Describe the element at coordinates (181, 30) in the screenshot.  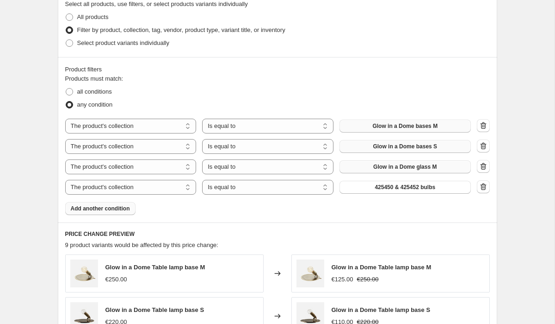
I see `span: Filter by product, collection, tag, vendor, product type, variant title, or inventory` at that location.